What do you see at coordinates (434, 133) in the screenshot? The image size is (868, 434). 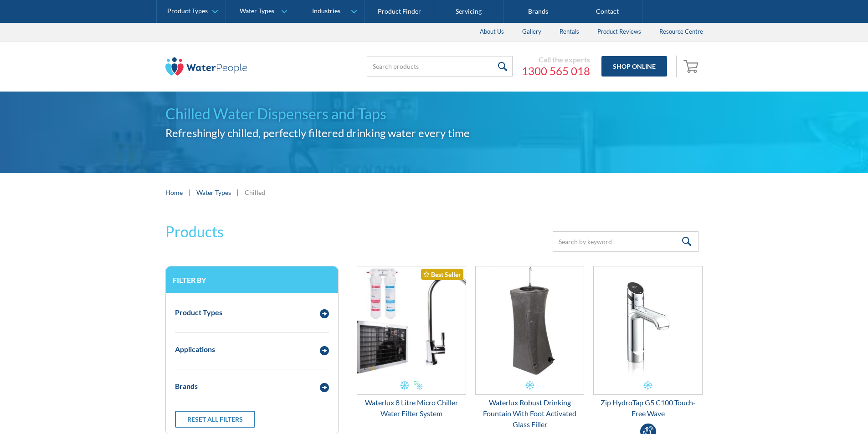 I see `h2: Refreshingly chilled, perfectly filtered drinking water every time` at bounding box center [434, 133].